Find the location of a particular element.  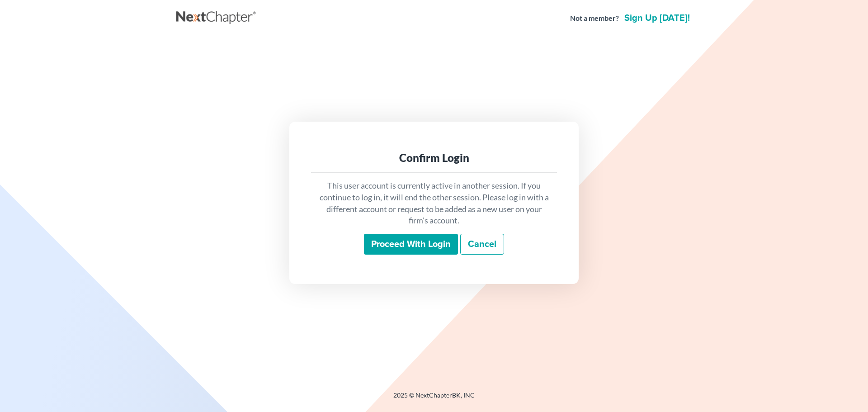

strong: Not a member? is located at coordinates (595, 18).